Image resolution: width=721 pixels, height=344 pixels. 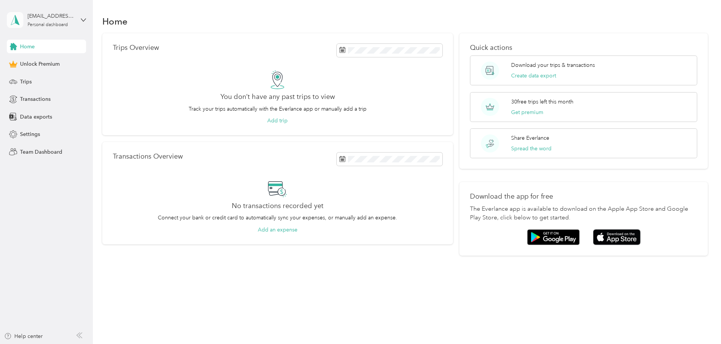 I want to click on span: Data exports, so click(x=36, y=117).